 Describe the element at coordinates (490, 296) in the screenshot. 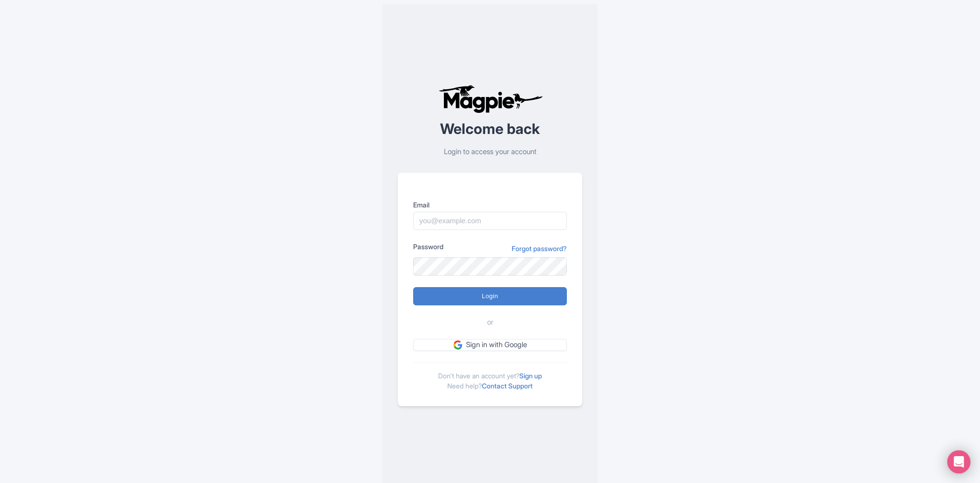

I see `input: Login` at that location.